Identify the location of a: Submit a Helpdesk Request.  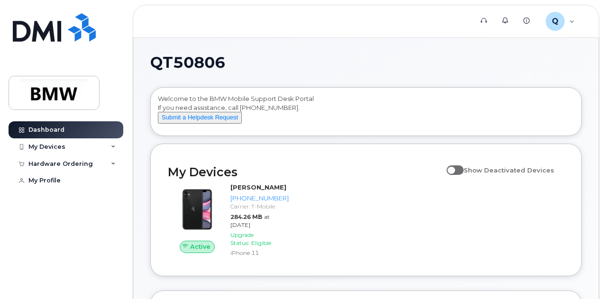
(199, 117).